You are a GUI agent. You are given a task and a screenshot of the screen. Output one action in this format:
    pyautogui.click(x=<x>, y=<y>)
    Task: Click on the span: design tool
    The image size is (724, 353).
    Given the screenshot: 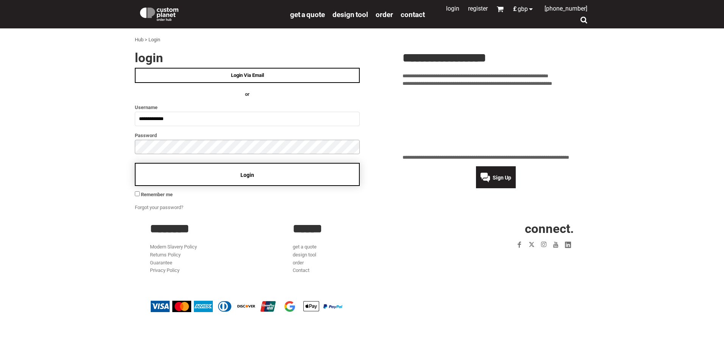 What is the action you would take?
    pyautogui.click(x=350, y=14)
    